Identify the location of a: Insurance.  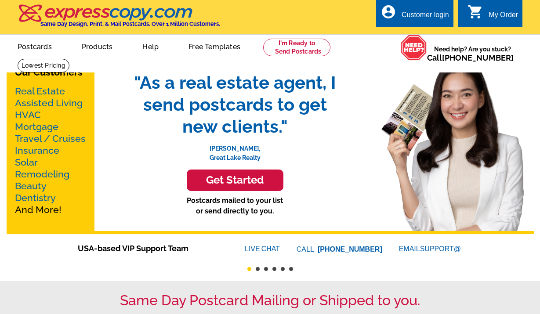
(37, 150).